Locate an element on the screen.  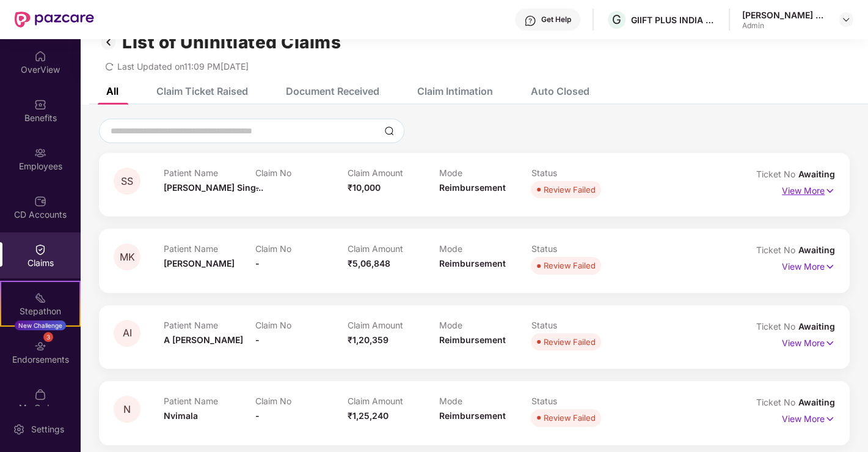
img: svg+xml;base64,PHN2ZyBpZD0iQ2xhaW0iIHhtbG5zPSJodHRwOi8vd3d3LnczLm9yZy8yMDAwL3N2ZyIgd2lkdGg9IjIwIi... is located at coordinates (41, 249).